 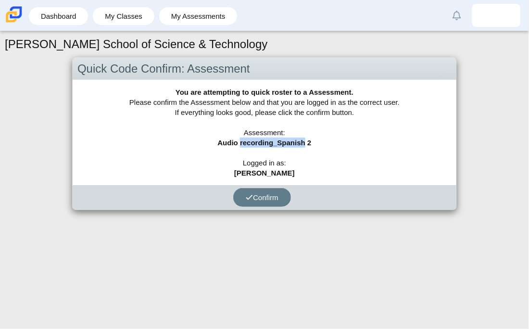 I want to click on b: You are attempting to quick roster to a Assessment., so click(x=265, y=92).